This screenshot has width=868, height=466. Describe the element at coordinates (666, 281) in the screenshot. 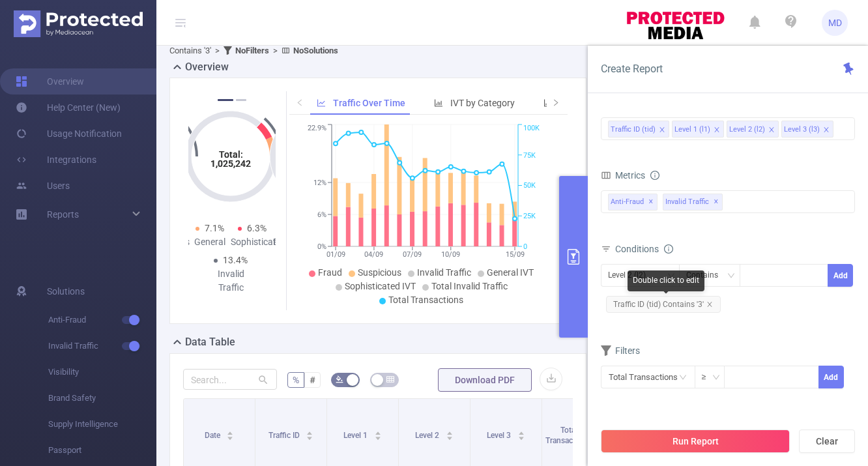

I see `div: Double click to edit` at that location.